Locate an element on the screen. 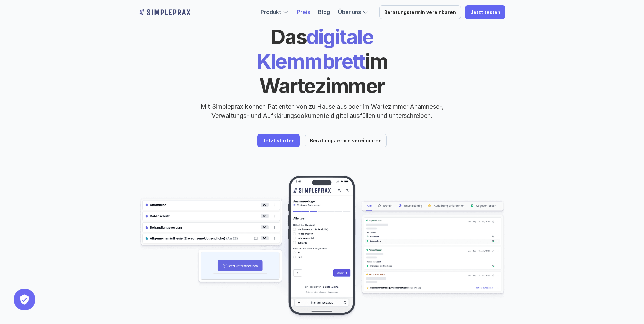  p: Jetzt starten is located at coordinates (278, 141).